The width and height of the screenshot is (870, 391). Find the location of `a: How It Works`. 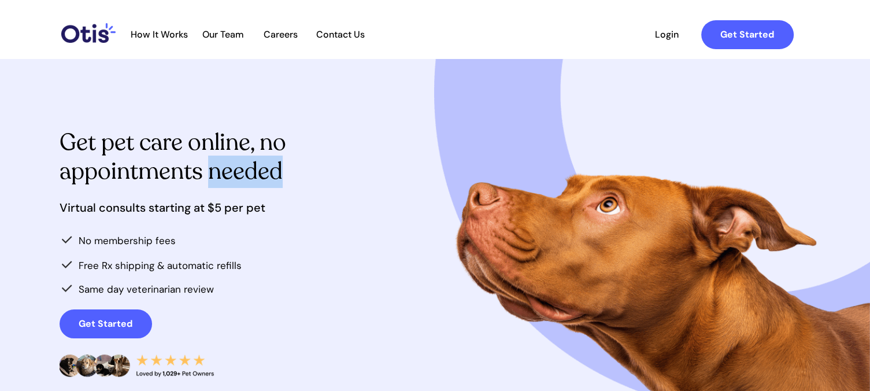

a: How It Works is located at coordinates (159, 35).